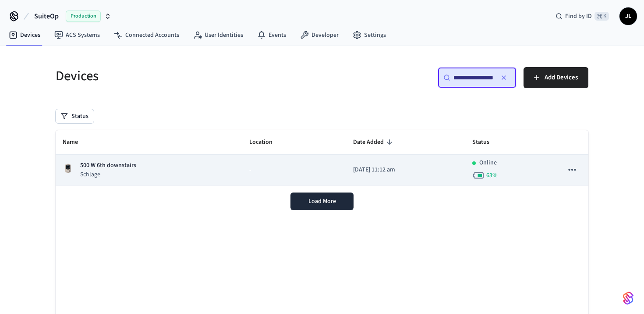  What do you see at coordinates (186, 76) in the screenshot?
I see `h5: Devices` at bounding box center [186, 76].